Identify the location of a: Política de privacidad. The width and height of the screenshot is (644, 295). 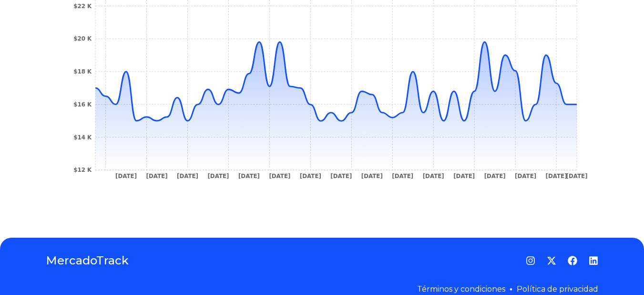
(557, 289).